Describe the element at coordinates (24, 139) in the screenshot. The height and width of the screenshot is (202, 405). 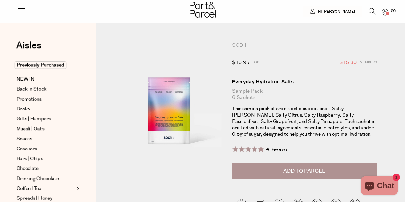
I see `span: Snacks` at that location.